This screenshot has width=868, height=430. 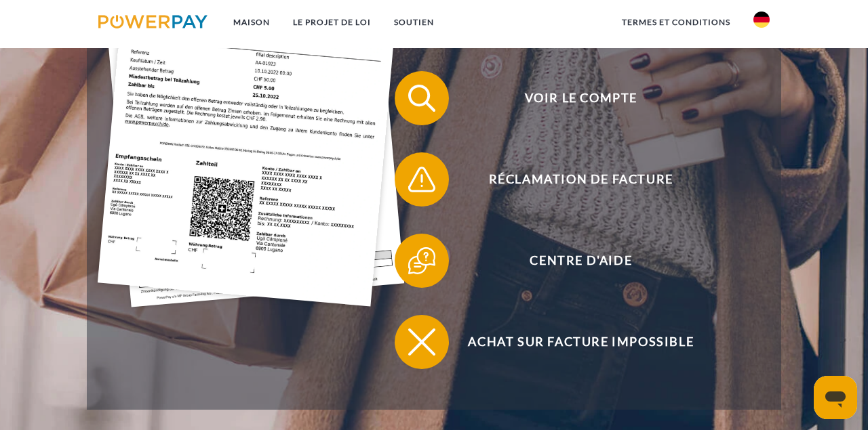 I want to click on img: qb_search.svg, so click(x=422, y=98).